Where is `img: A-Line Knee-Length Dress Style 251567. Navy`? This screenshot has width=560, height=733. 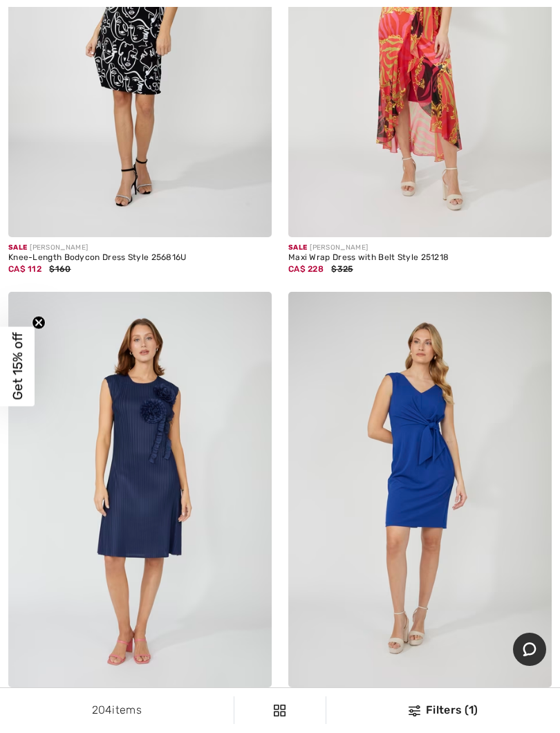 img: A-Line Knee-Length Dress Style 251567. Navy is located at coordinates (139, 490).